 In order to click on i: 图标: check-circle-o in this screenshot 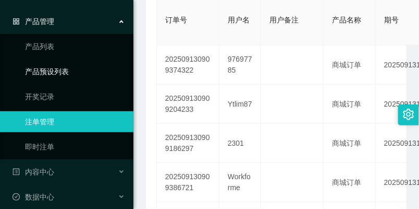, I will do `click(16, 197)`.